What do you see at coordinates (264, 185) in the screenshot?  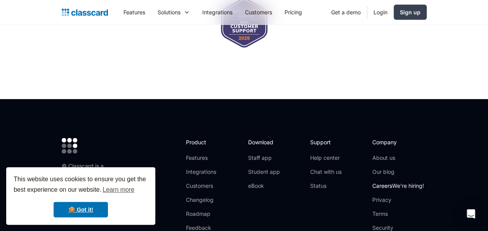 I see `a: eBook` at bounding box center [264, 185].